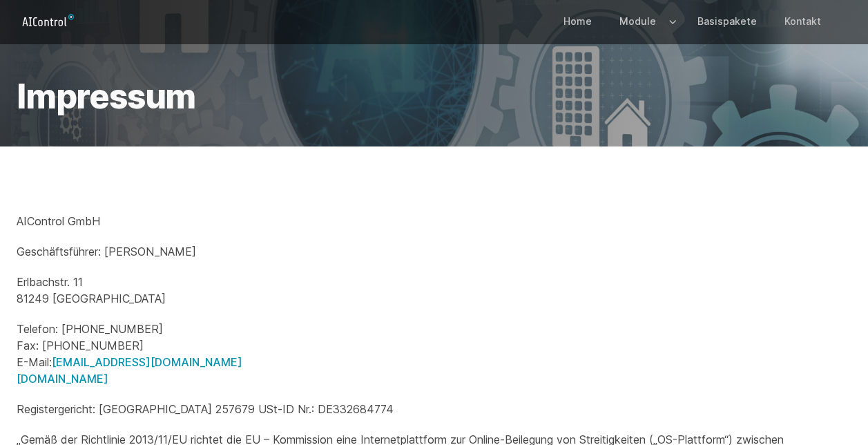  What do you see at coordinates (577, 21) in the screenshot?
I see `a: Home` at bounding box center [577, 21].